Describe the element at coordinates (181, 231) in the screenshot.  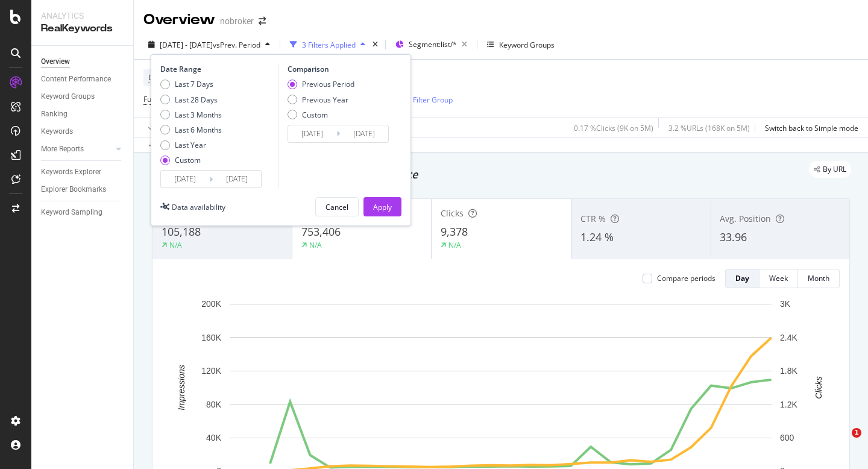
I see `span: 105,188` at that location.